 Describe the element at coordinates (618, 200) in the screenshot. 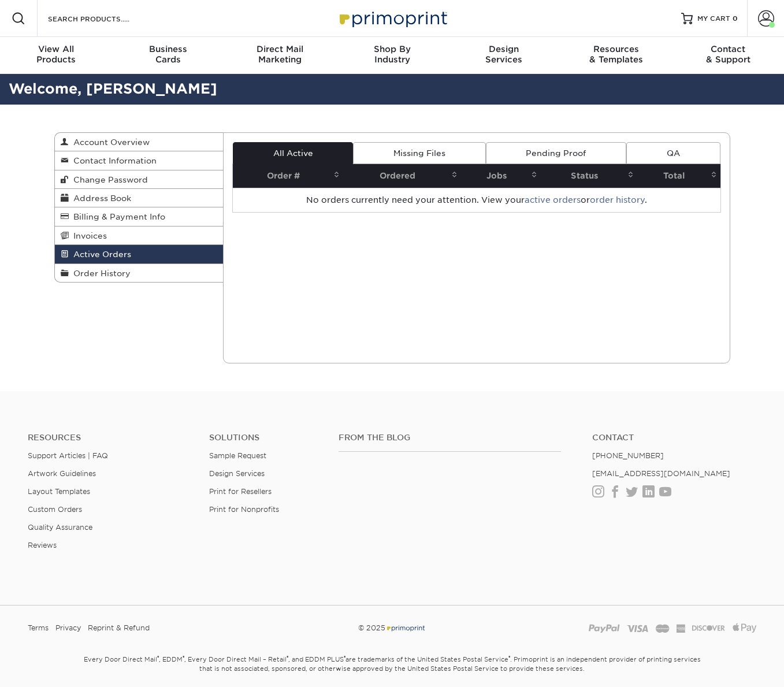

I see `a: order history` at that location.